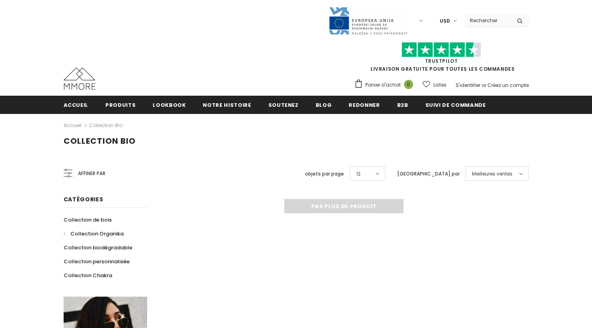  Describe the element at coordinates (364, 105) in the screenshot. I see `span: Redonner` at that location.